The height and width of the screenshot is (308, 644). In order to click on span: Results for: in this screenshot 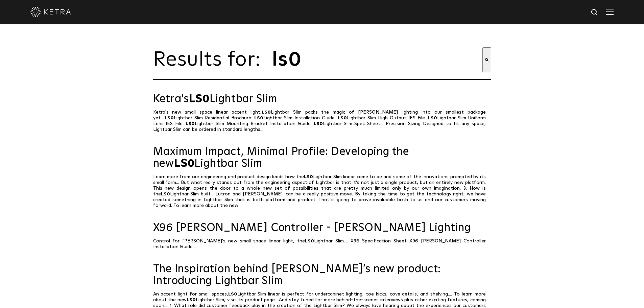, I will do `click(210, 59)`.